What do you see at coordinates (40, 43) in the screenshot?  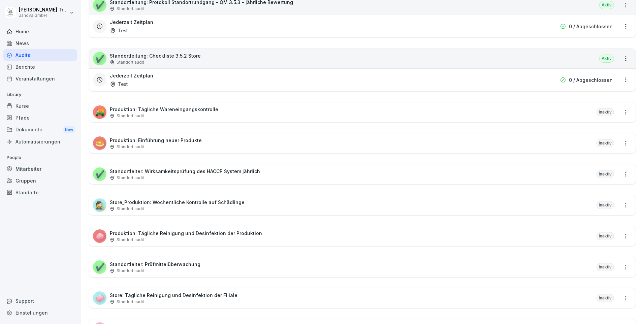 I see `a: News` at bounding box center [40, 43].